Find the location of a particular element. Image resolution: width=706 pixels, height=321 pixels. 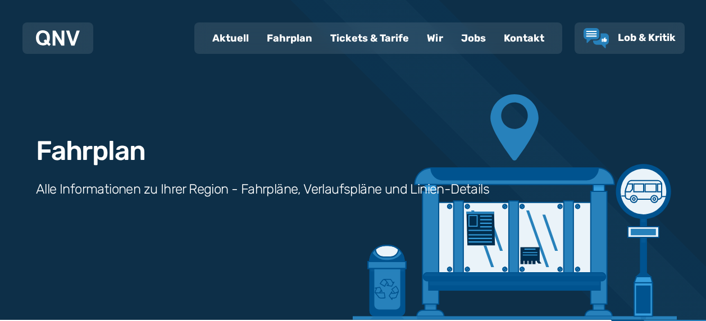

a: QNV Logo is located at coordinates (58, 38).